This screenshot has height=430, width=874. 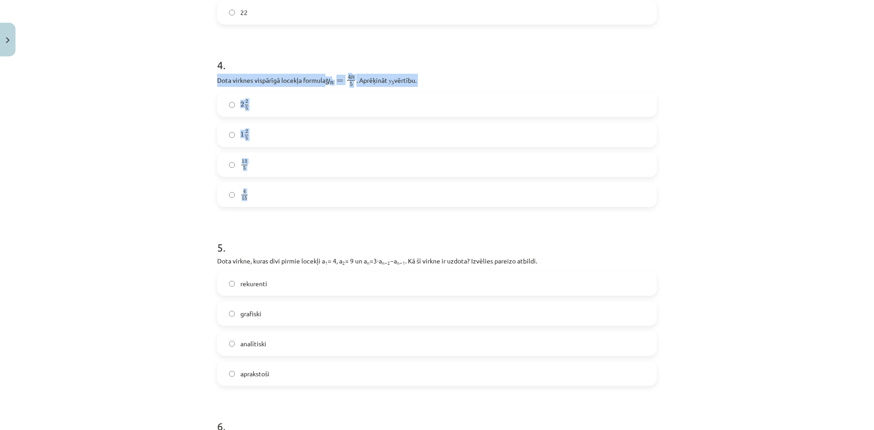 What do you see at coordinates (232, 12) in the screenshot?
I see `input: 22` at bounding box center [232, 12].